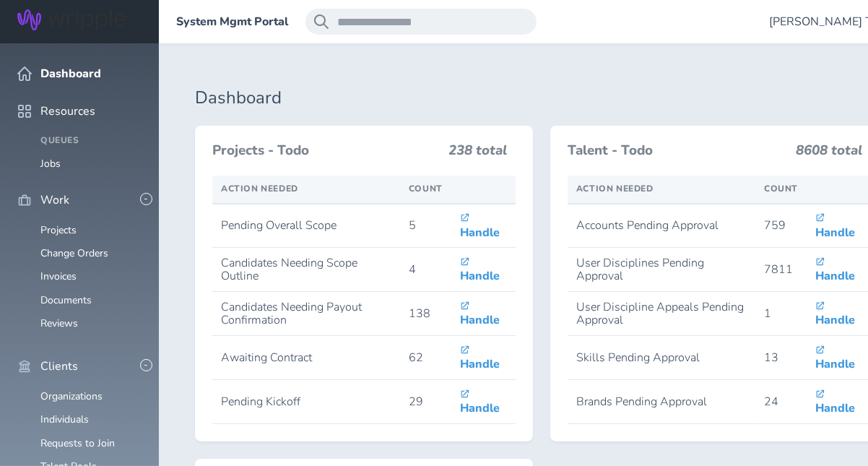 The width and height of the screenshot is (868, 466). Describe the element at coordinates (781, 226) in the screenshot. I see `td: 759` at that location.